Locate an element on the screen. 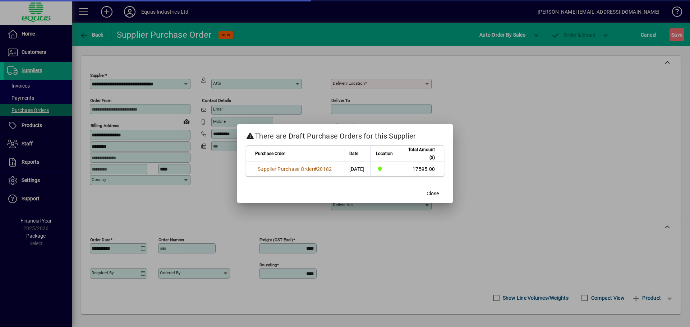 This screenshot has height=327, width=690. span: Total Amount ($) is located at coordinates (419, 154).